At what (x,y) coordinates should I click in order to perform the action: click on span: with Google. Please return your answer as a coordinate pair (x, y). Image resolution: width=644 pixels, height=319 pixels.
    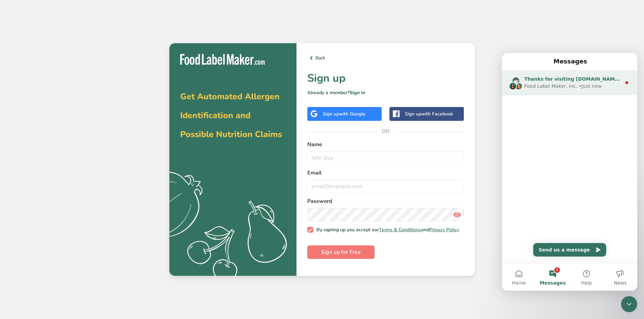
    Looking at the image, I should click on (352, 114).